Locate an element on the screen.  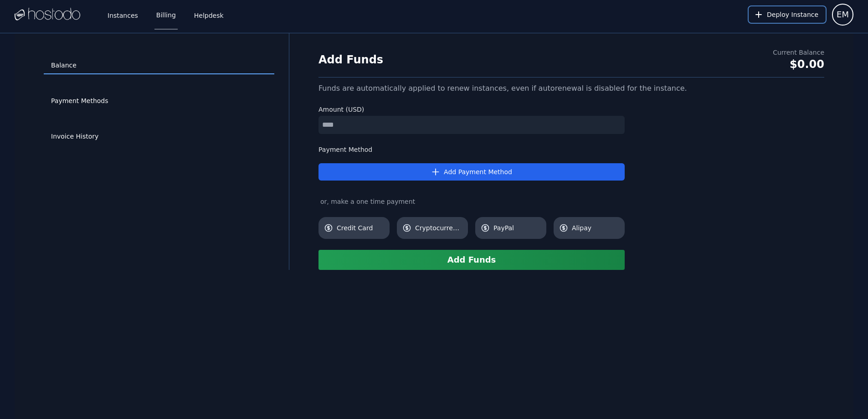
span: EM is located at coordinates (843, 15).